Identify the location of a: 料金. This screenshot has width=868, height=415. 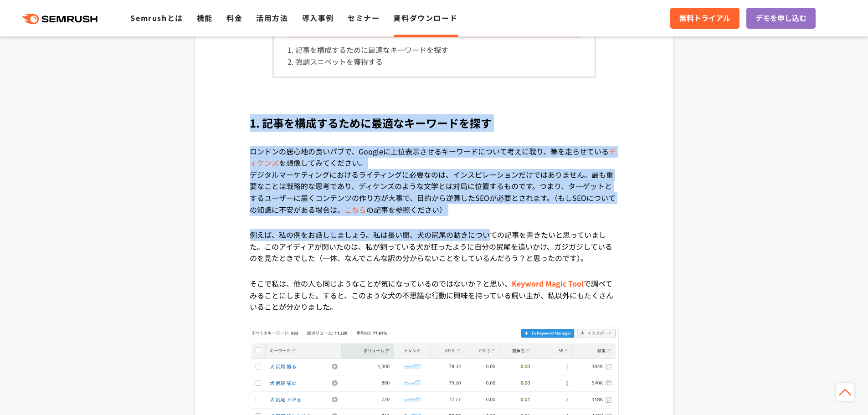
(234, 18).